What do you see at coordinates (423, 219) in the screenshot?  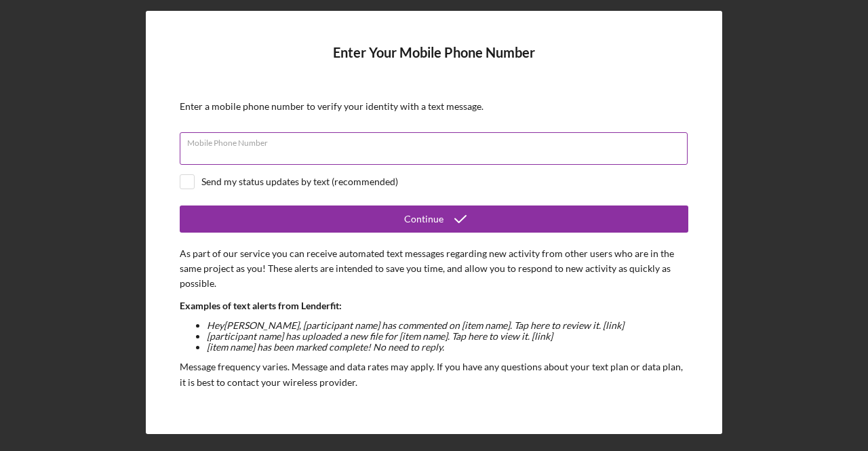 I see `div: Continue` at bounding box center [423, 219].